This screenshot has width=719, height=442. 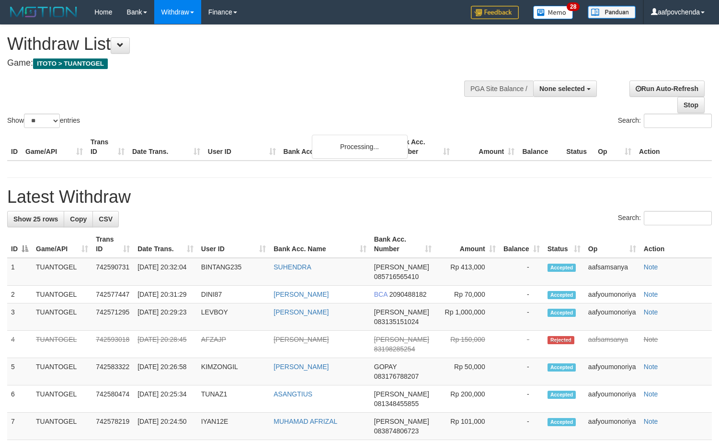 What do you see at coordinates (468, 317) in the screenshot?
I see `td: Rp 1,000,000` at bounding box center [468, 317].